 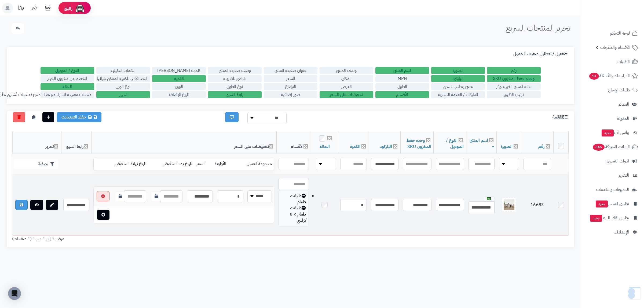 I want to click on span: الإعدادات, so click(x=621, y=232).